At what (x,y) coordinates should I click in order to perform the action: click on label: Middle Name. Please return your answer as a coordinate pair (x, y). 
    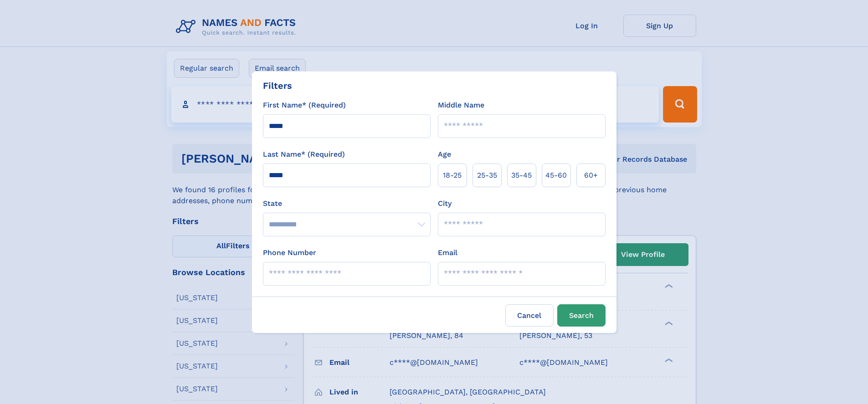
    Looking at the image, I should click on (461, 105).